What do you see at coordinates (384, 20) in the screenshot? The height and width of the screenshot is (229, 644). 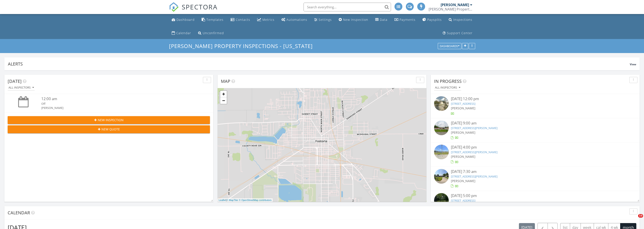 I see `div: Data` at bounding box center [384, 20].